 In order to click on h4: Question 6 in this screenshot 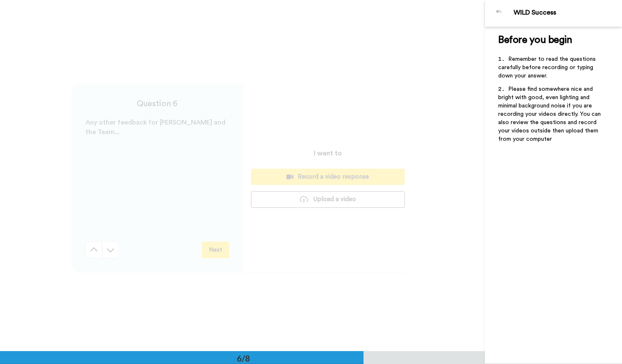, I will do `click(157, 104)`.